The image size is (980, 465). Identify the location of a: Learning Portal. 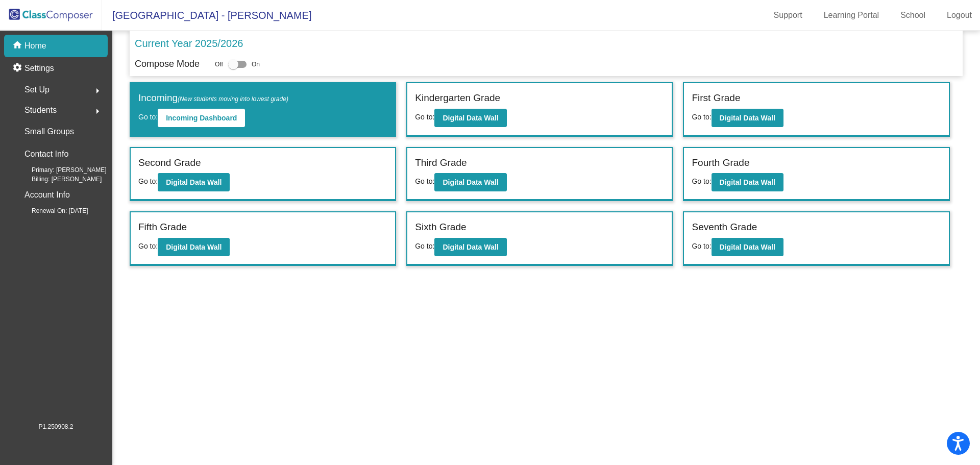
(851, 15).